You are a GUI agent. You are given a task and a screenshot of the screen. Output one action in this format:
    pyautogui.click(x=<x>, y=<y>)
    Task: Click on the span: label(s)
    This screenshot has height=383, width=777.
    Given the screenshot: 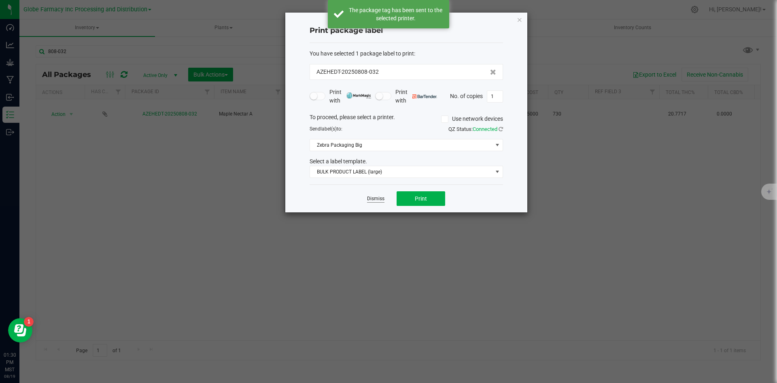 What is the action you would take?
    pyautogui.click(x=329, y=129)
    